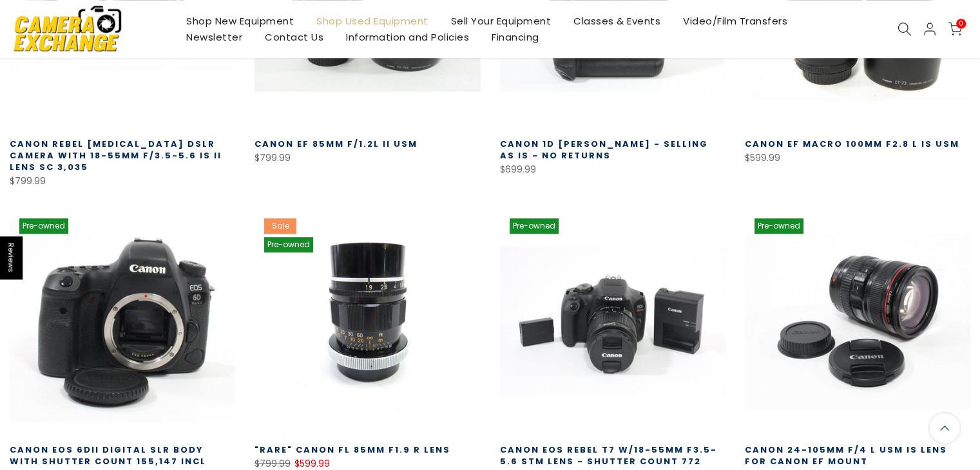 This screenshot has width=980, height=470. Describe the element at coordinates (272, 464) in the screenshot. I see `del: $799.99` at that location.